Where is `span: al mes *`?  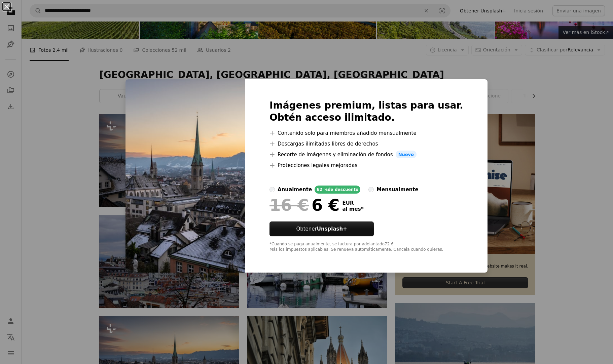 span: al mes * is located at coordinates (352, 209).